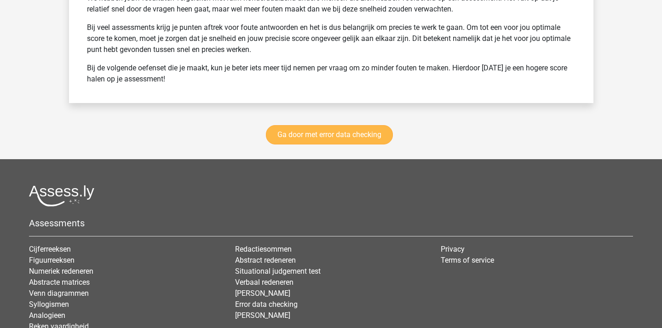  I want to click on a: Abstracte matrices, so click(59, 282).